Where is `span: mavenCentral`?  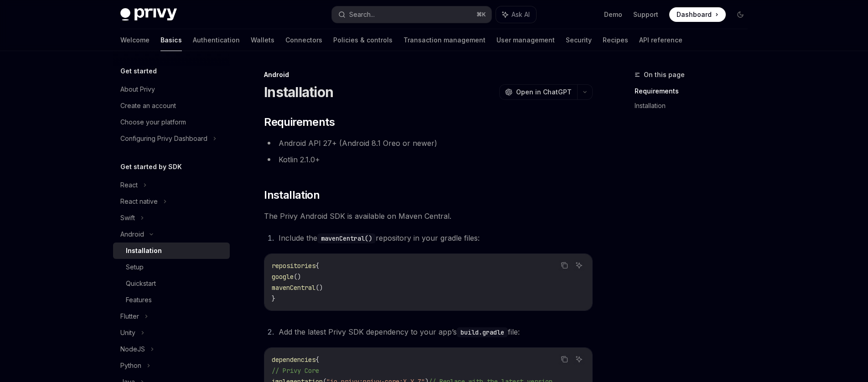 span: mavenCentral is located at coordinates (294, 288).